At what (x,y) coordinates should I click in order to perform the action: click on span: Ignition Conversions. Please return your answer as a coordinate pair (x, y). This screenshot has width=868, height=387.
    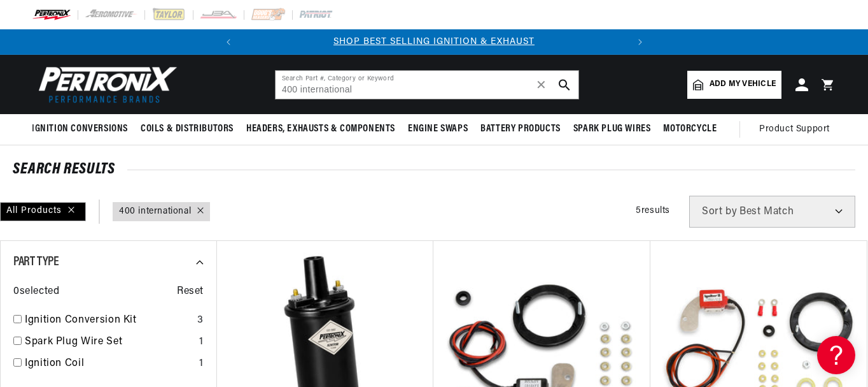
    Looking at the image, I should click on (80, 128).